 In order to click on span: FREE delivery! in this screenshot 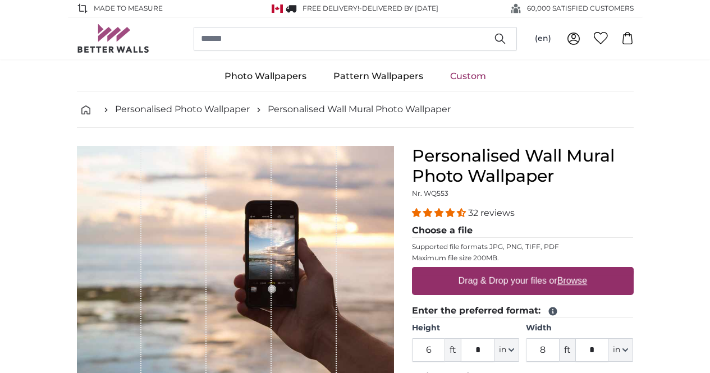, I will do `click(331, 8)`.